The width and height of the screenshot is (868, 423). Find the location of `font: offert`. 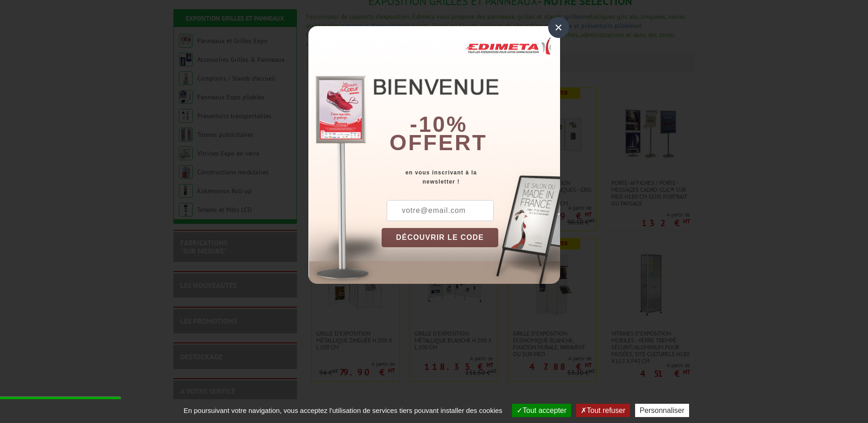

font: offert is located at coordinates (439, 142).